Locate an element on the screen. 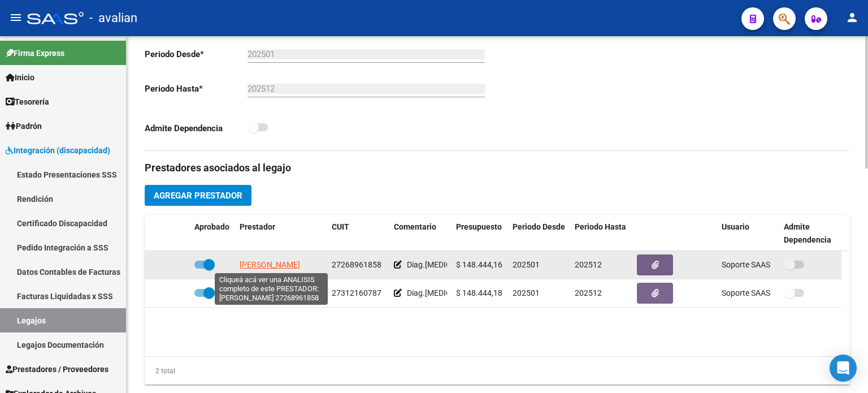  span: 27312160787 is located at coordinates (357, 293).